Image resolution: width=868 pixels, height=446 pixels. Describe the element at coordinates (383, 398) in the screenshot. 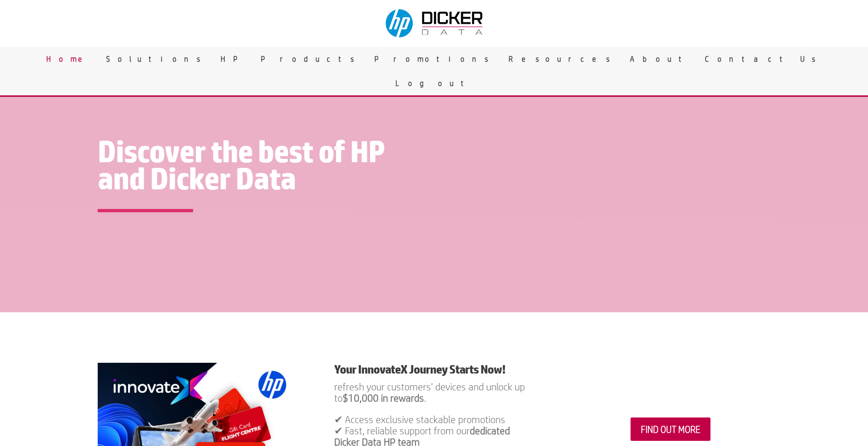

I see `strong: $10,000 in rewards` at that location.